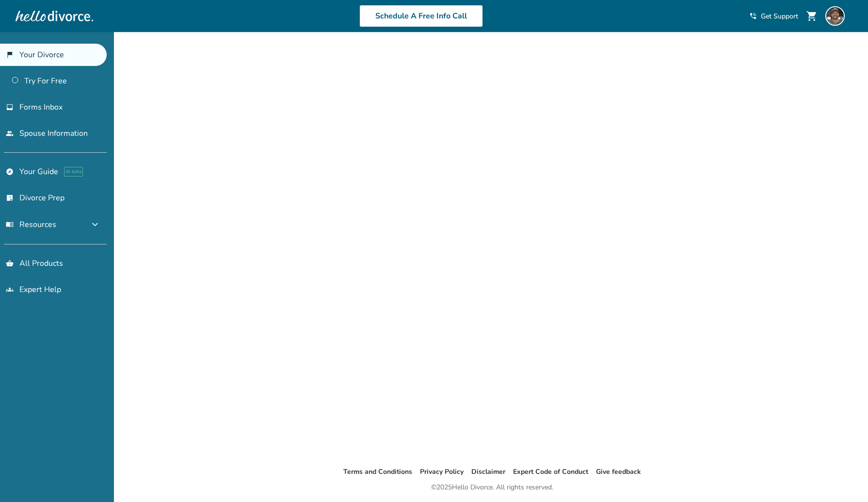 The image size is (868, 502). What do you see at coordinates (10, 172) in the screenshot?
I see `span: explore` at bounding box center [10, 172].